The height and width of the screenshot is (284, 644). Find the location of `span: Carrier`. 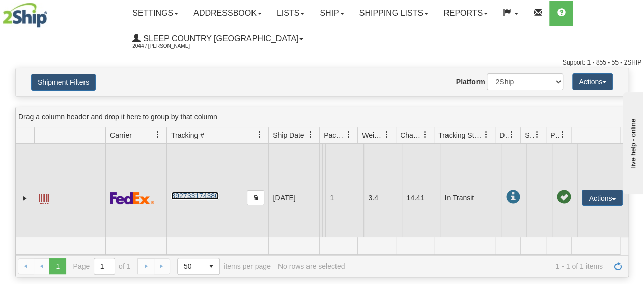

span: Carrier is located at coordinates (120, 135).